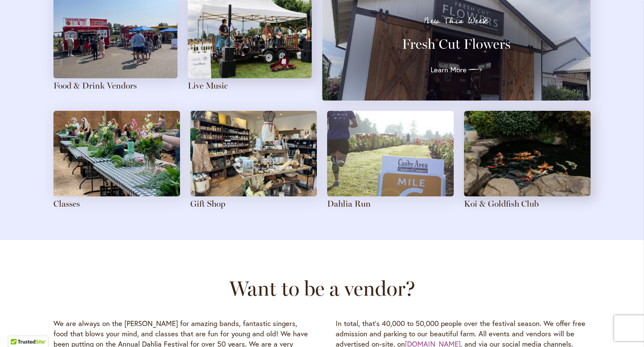  I want to click on h2: Want to be a vendor?, so click(322, 288).